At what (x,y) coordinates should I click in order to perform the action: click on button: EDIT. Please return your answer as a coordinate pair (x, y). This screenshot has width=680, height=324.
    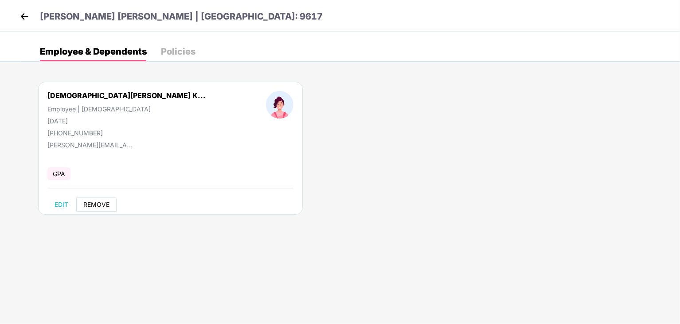
    Looking at the image, I should click on (61, 204).